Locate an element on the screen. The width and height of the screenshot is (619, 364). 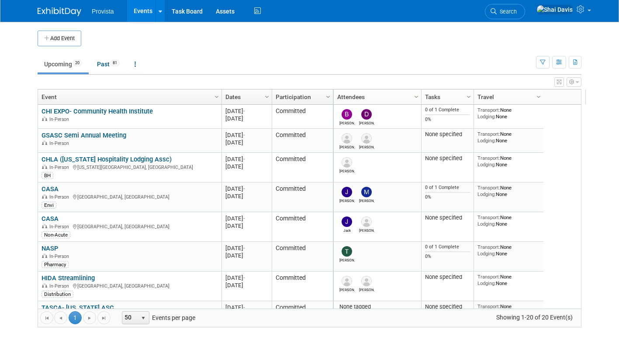
img: Jeff Kittle is located at coordinates (347, 281).